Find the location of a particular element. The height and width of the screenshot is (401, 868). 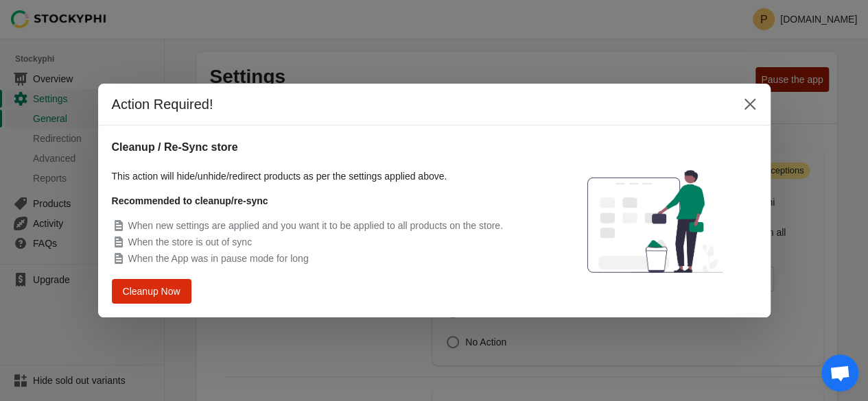

p: This action will hide/unhide/redirect products as per the settings applied above. is located at coordinates (325, 176).